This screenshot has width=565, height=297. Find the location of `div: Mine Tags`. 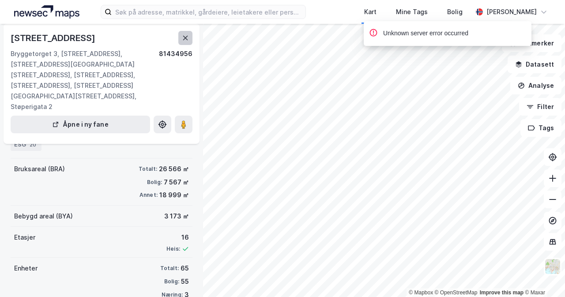

div: Mine Tags is located at coordinates (412, 12).